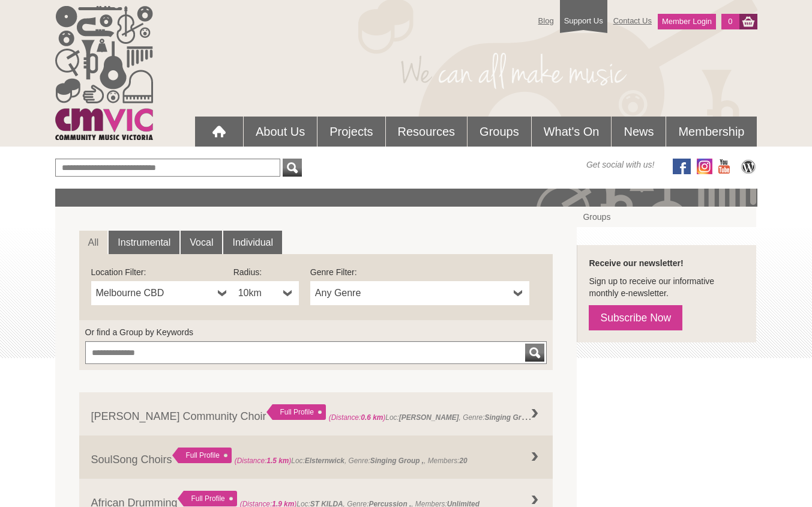 The width and height of the screenshot is (812, 507). Describe the element at coordinates (427, 132) in the screenshot. I see `a: Resources` at that location.